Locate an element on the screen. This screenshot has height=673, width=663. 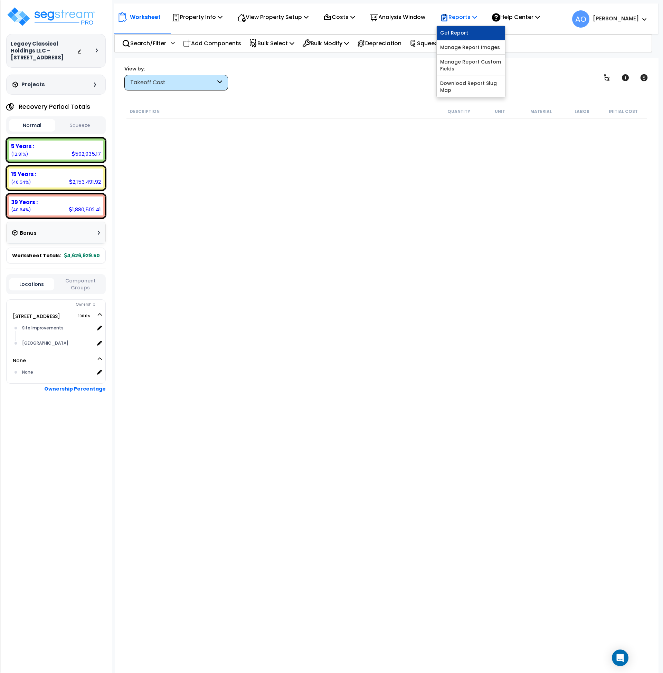
a: Manage Report Custom Fields is located at coordinates (471, 65).